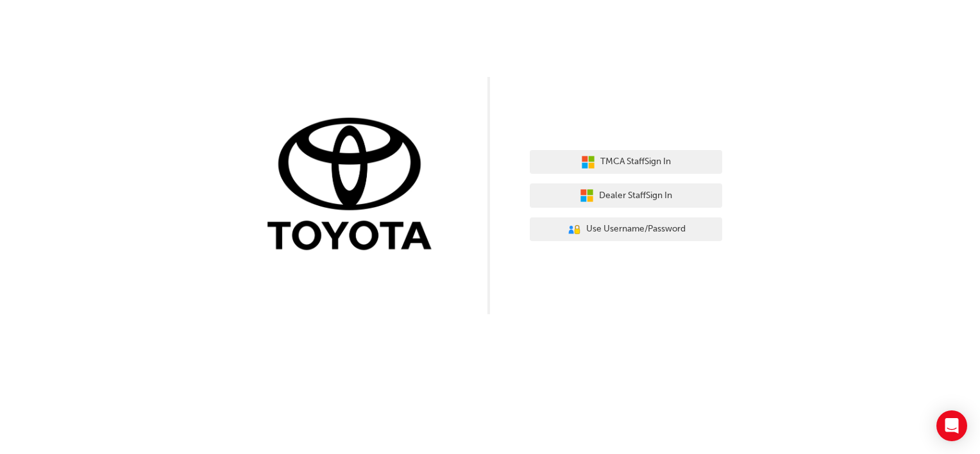 The height and width of the screenshot is (454, 980). Describe the element at coordinates (635, 229) in the screenshot. I see `span: Use Username/Password` at that location.